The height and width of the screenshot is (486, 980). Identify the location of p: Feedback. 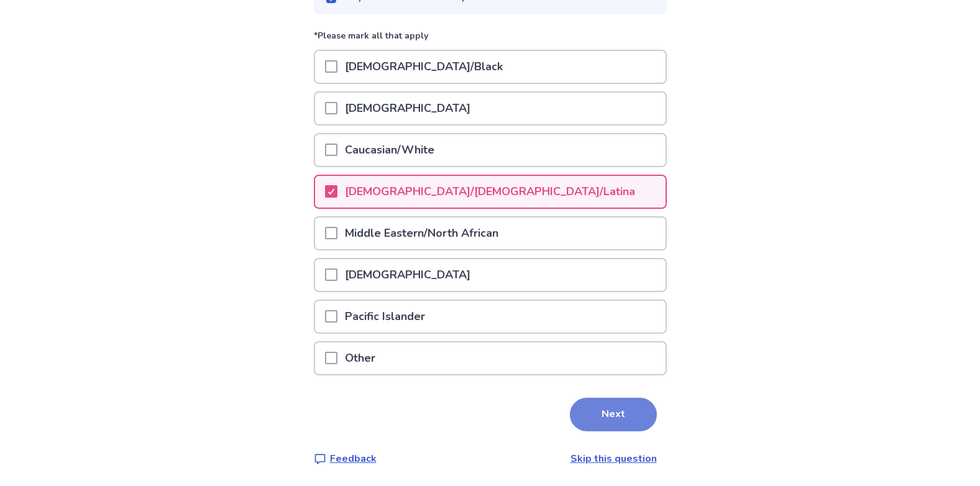
(353, 459).